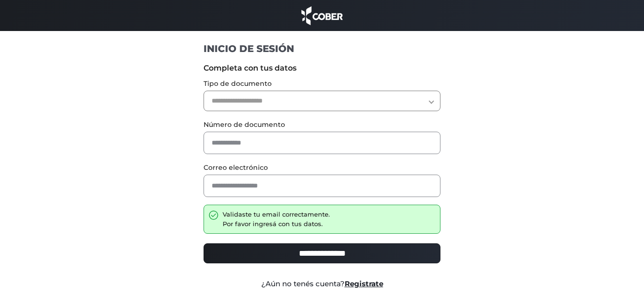 The width and height of the screenshot is (644, 302). What do you see at coordinates (322, 284) in the screenshot?
I see `div: ¿Aún no tenés cuenta?` at bounding box center [322, 284].